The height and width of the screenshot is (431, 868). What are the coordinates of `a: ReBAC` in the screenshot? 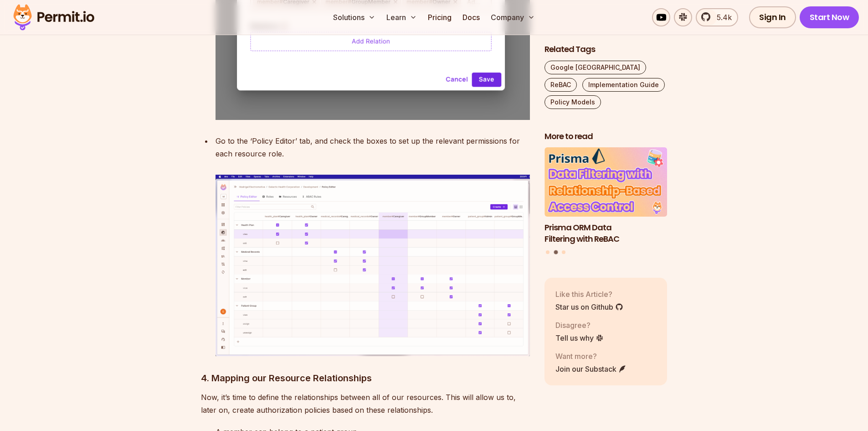 It's located at (561, 85).